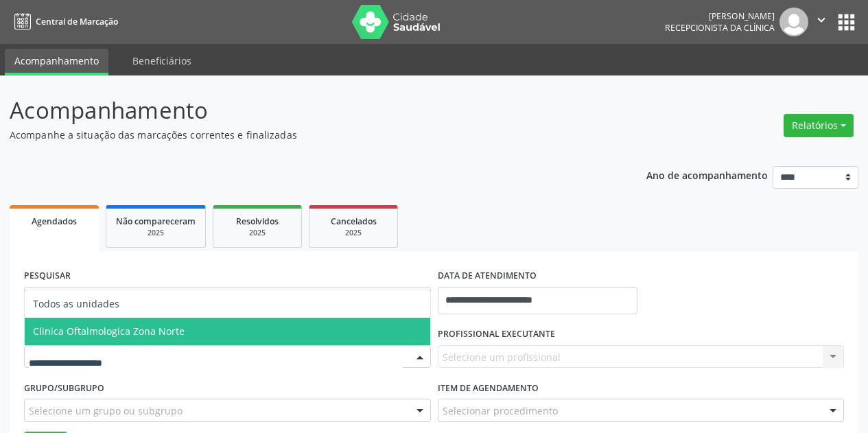  Describe the element at coordinates (488, 389) in the screenshot. I see `label: Item de agendamento` at that location.